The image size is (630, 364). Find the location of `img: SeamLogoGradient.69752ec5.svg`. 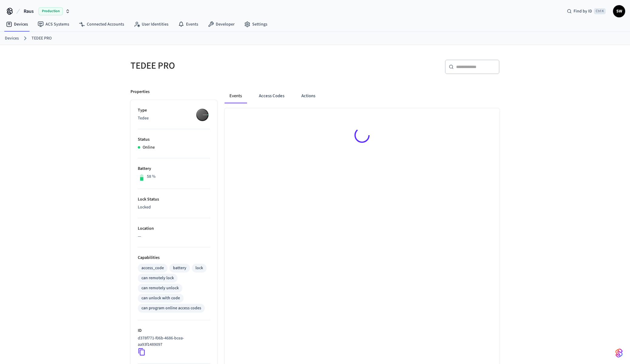

img: SeamLogoGradient.69752ec5.svg is located at coordinates (619, 353).